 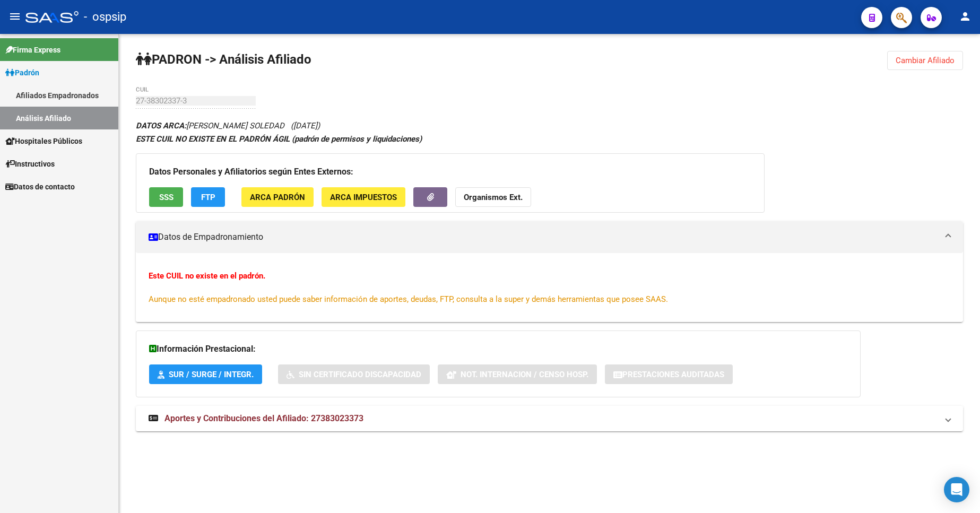 I want to click on div: Open Intercom Messenger, so click(x=957, y=490).